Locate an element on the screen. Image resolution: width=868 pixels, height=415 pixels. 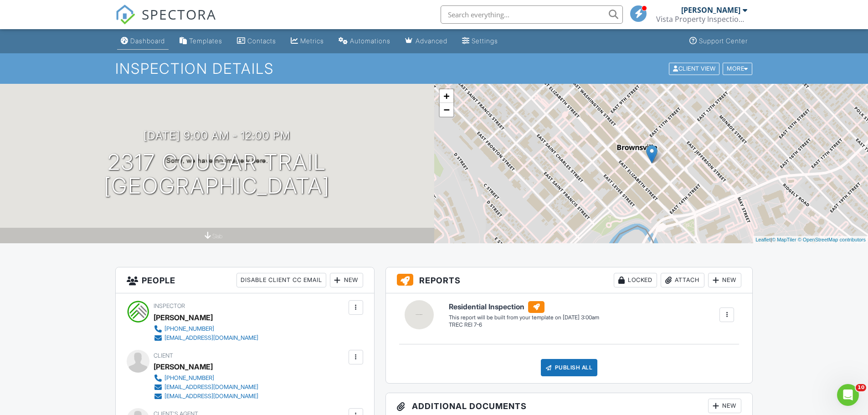
div: More is located at coordinates (737, 68).